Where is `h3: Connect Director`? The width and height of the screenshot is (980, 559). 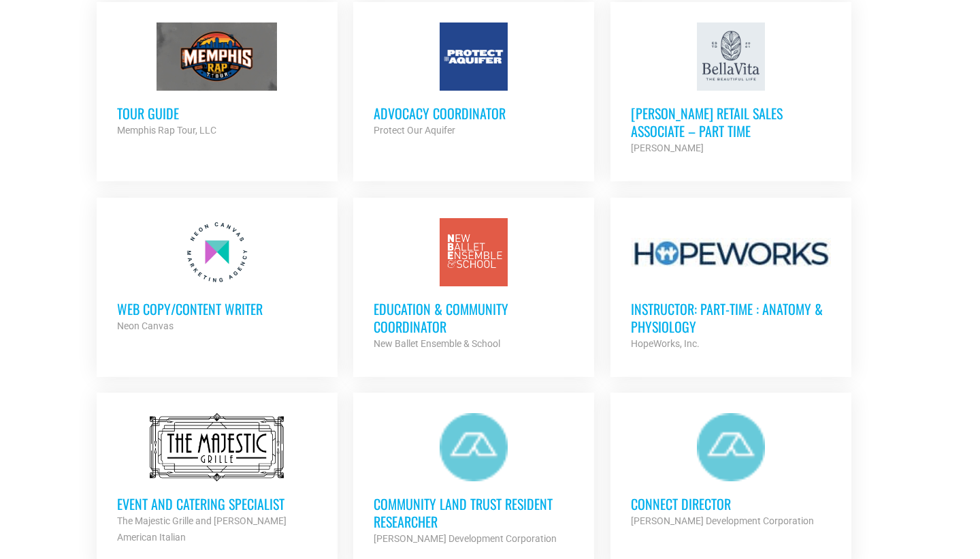 h3: Connect Director is located at coordinates (731, 504).